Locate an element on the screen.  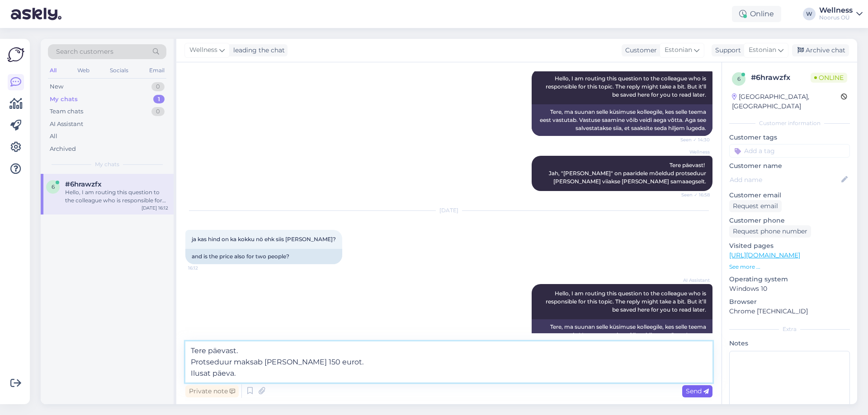
p: Browser is located at coordinates (789, 302).